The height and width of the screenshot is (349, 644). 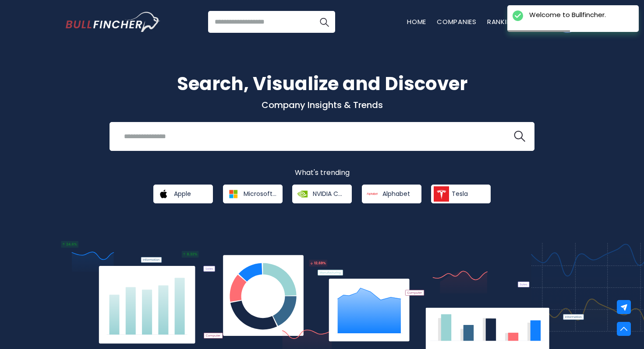 What do you see at coordinates (322, 194) in the screenshot?
I see `a: NVIDIA Corporation` at bounding box center [322, 194].